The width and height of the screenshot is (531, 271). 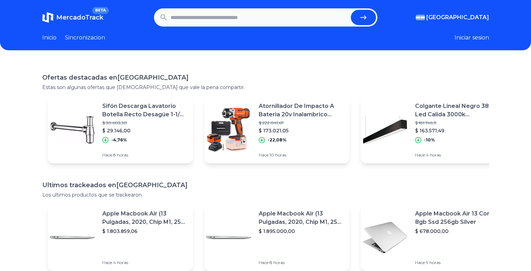 What do you see at coordinates (48, 17) in the screenshot?
I see `img: MercadoTrack` at bounding box center [48, 17].